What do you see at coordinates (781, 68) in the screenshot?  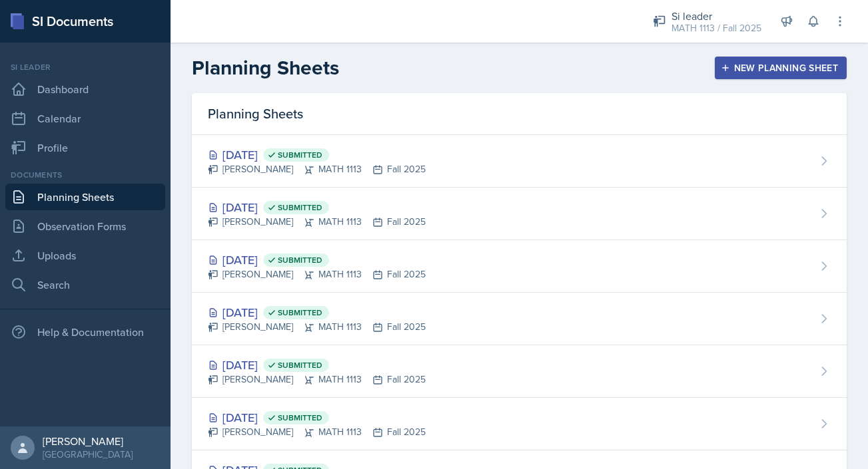 I see `div: New Planning Sheet` at bounding box center [781, 68].